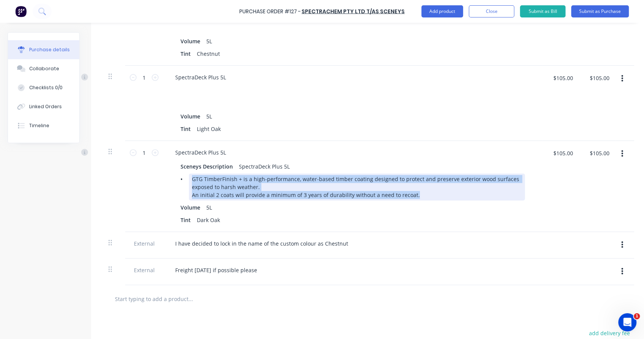 This screenshot has height=339, width=644. I want to click on div: Collaborate, so click(44, 69).